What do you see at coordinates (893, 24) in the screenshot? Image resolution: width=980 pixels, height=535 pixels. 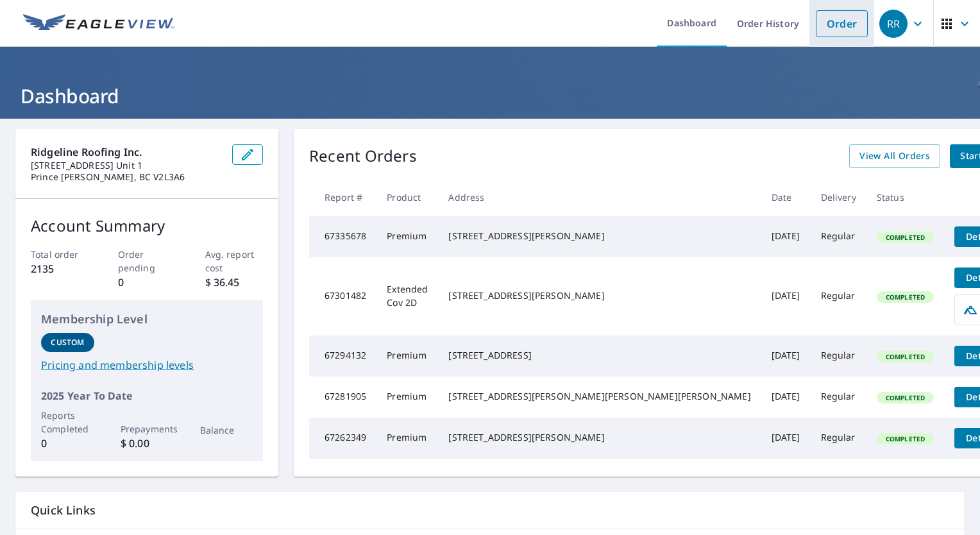 I see `div: RR` at bounding box center [893, 24].